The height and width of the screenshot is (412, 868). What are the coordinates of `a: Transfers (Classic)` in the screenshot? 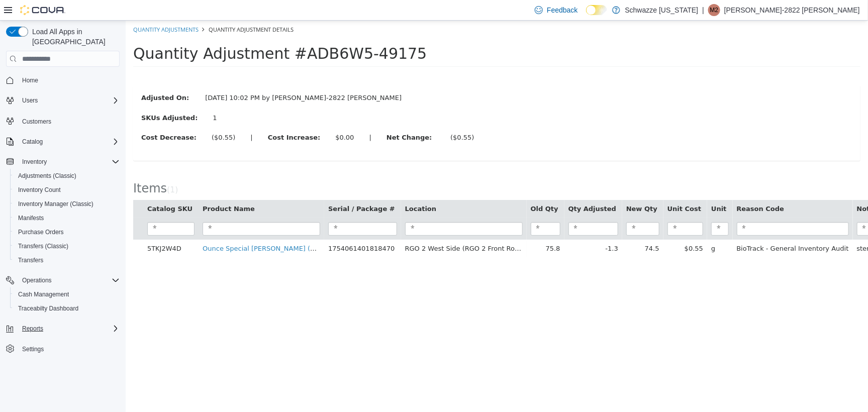 It's located at (43, 246).